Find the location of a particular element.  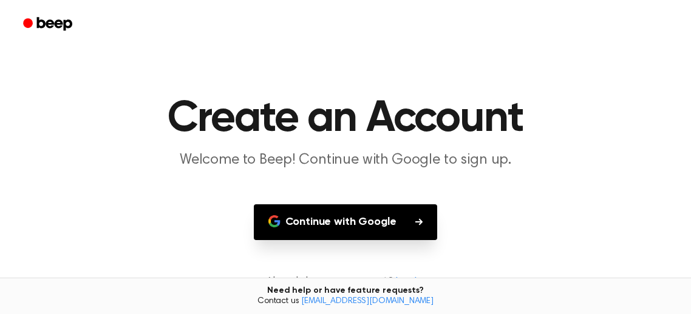

a: Beep is located at coordinates (49, 24).